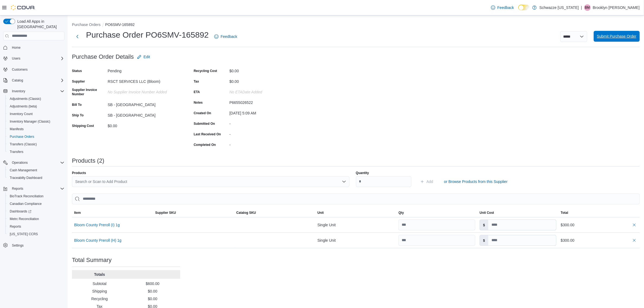 Image resolution: width=644 pixels, height=308 pixels. What do you see at coordinates (476, 182) in the screenshot?
I see `span: or Browse Products from this Supplier` at bounding box center [476, 182].